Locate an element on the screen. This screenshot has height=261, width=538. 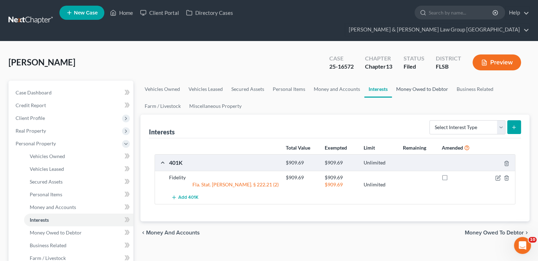
i: chevron_left is located at coordinates (143, 233).